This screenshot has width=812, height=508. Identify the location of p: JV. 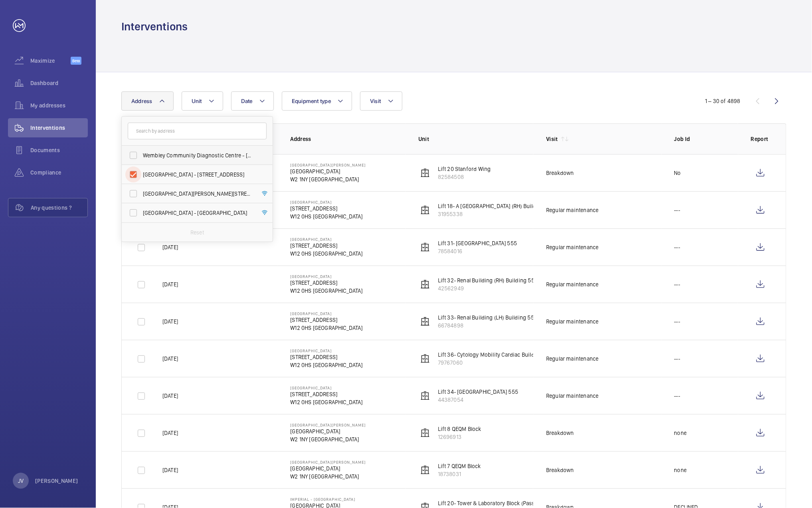
(21, 481).